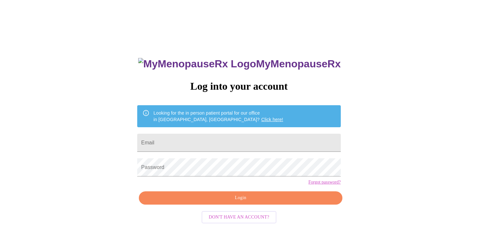  Describe the element at coordinates (272, 119) in the screenshot. I see `a: Click here!` at that location.